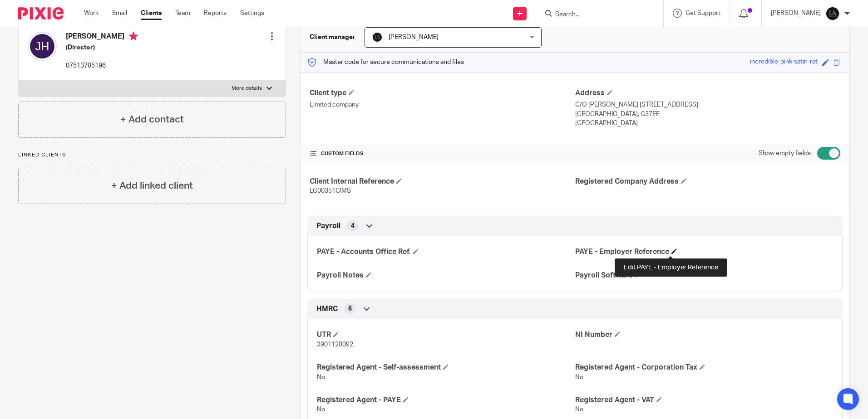  What do you see at coordinates (42, 46) in the screenshot?
I see `img: svg%3E` at bounding box center [42, 46].